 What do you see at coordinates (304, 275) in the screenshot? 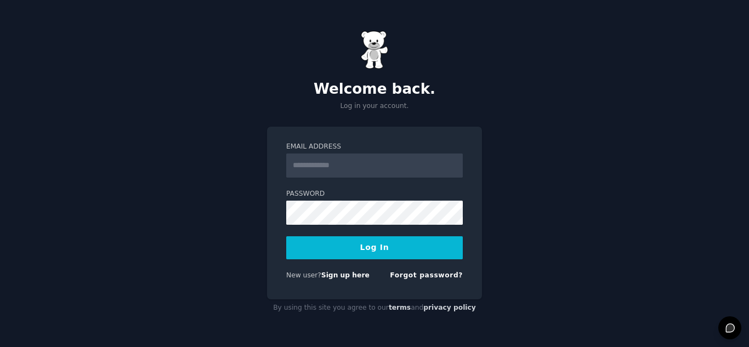
I see `span: New user?` at bounding box center [304, 275].